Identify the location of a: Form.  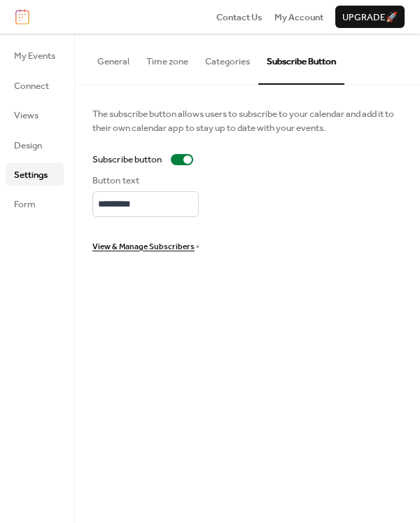
(34, 204).